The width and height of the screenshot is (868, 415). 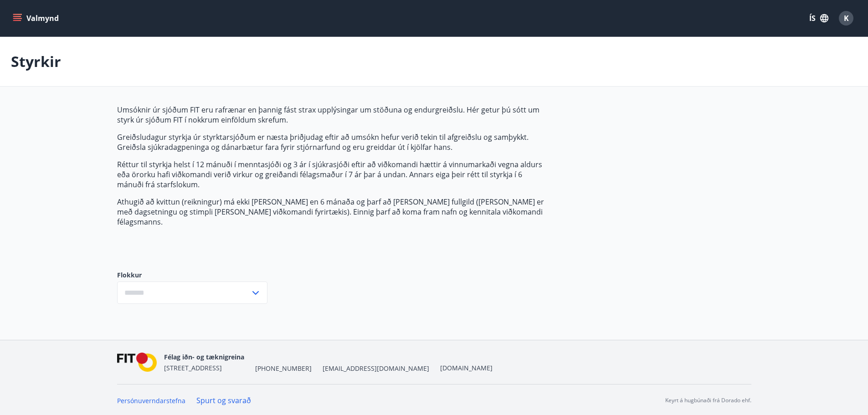 What do you see at coordinates (846, 18) in the screenshot?
I see `button: K` at bounding box center [846, 18].